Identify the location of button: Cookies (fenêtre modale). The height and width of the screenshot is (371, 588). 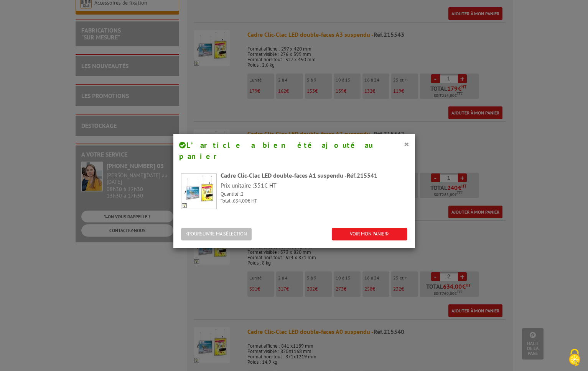
(574, 358).